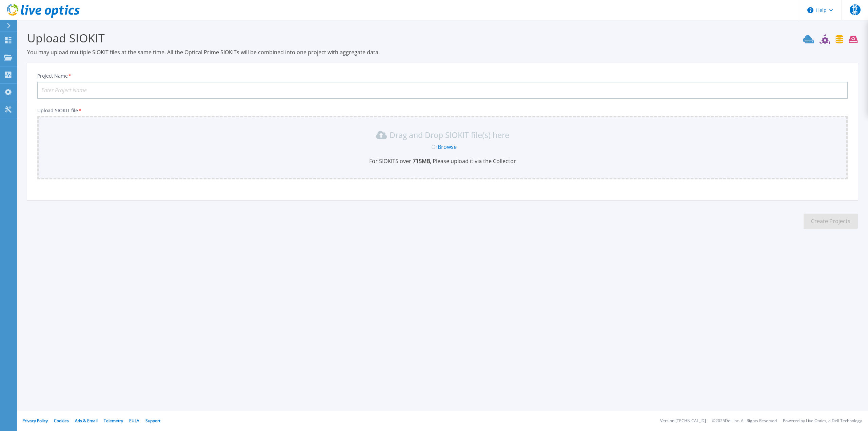  What do you see at coordinates (55, 76) in the screenshot?
I see `label: Project Name` at bounding box center [55, 76].